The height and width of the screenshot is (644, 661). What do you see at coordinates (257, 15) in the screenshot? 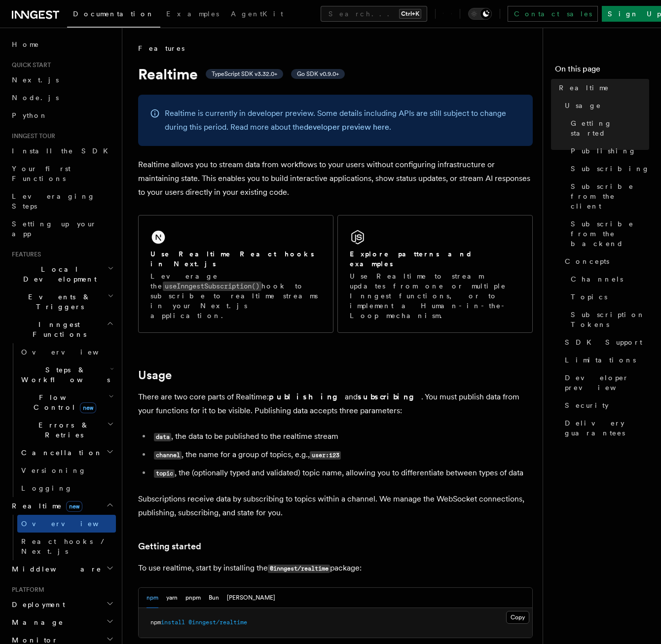
I see `a: AgentKit` at bounding box center [257, 15].